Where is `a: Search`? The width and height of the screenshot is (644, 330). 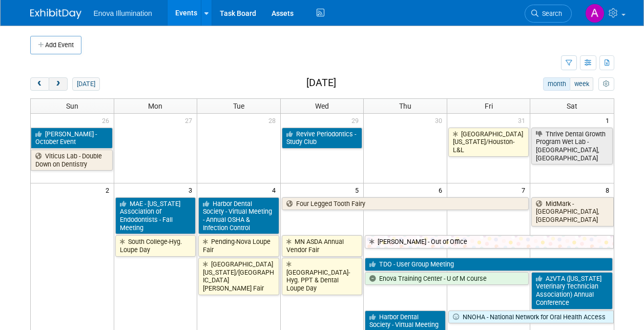 a: Search is located at coordinates (548, 14).